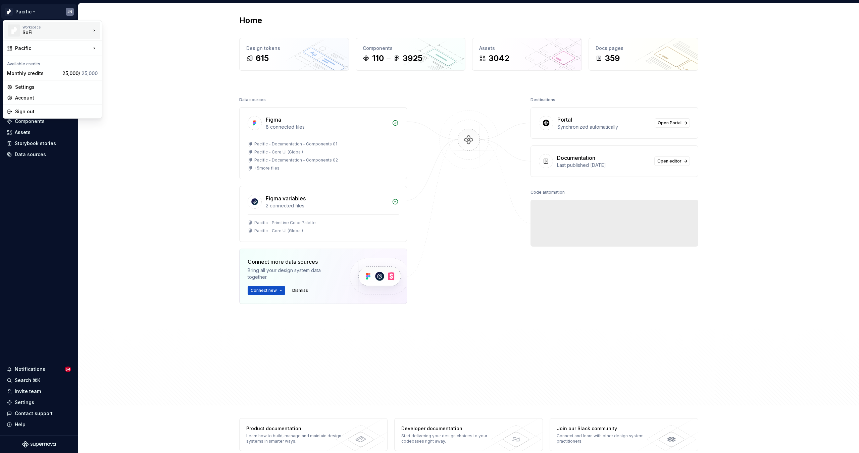 The width and height of the screenshot is (859, 453). Describe the element at coordinates (14, 31) in the screenshot. I see `img: 8d0dbd7b-a897-4c39-8ca0-62fbda938e11.png` at that location.